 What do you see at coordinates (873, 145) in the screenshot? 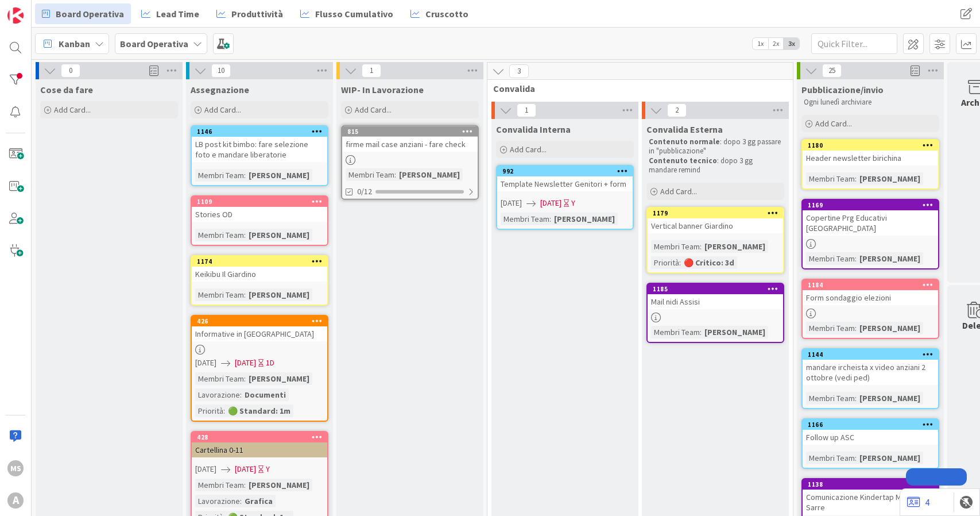
I see `div: 1180` at bounding box center [873, 145].